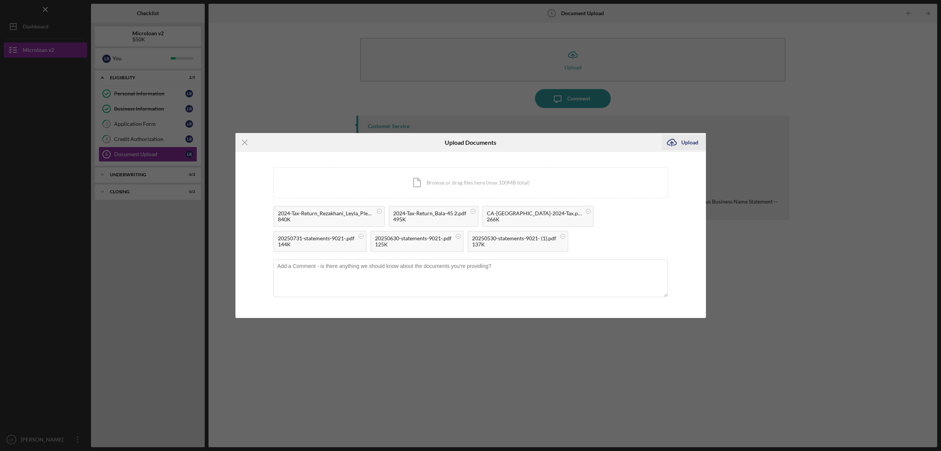  I want to click on div: 840K, so click(325, 219).